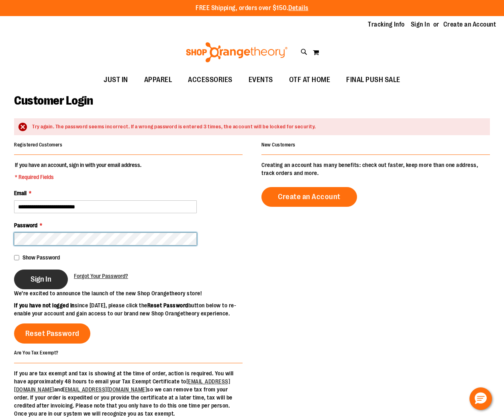 This screenshot has width=504, height=420. Describe the element at coordinates (299, 8) in the screenshot. I see `a: Details` at that location.